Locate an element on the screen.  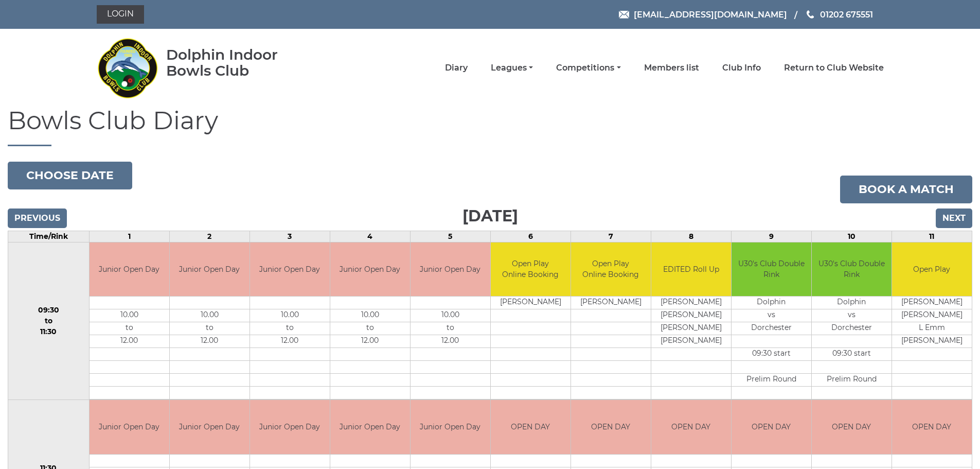
a: Phone us 01202 675551 is located at coordinates (839, 15).